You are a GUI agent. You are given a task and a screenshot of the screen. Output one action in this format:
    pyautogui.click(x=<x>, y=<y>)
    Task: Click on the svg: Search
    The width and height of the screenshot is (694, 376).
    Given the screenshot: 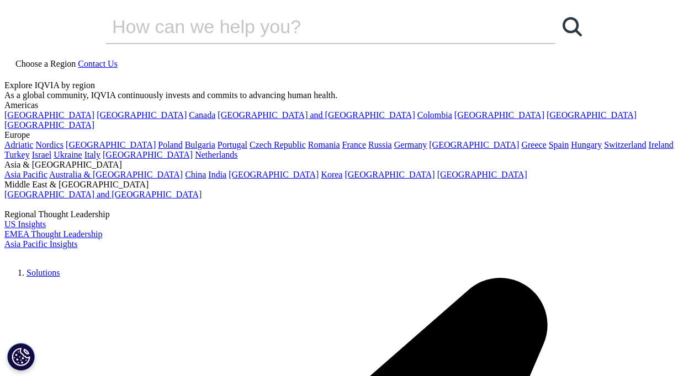 What is the action you would take?
    pyautogui.click(x=572, y=26)
    